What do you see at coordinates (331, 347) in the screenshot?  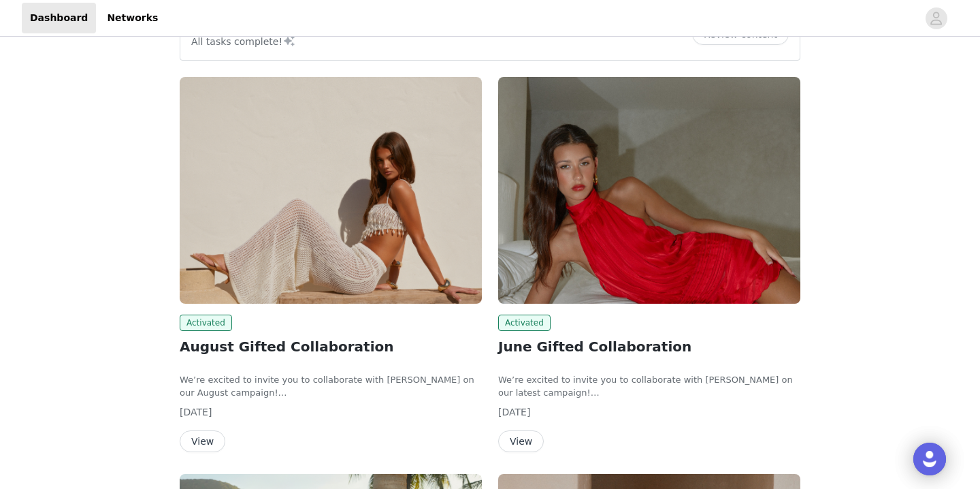 I see `h2: August Gifted Collaboration` at bounding box center [331, 347].